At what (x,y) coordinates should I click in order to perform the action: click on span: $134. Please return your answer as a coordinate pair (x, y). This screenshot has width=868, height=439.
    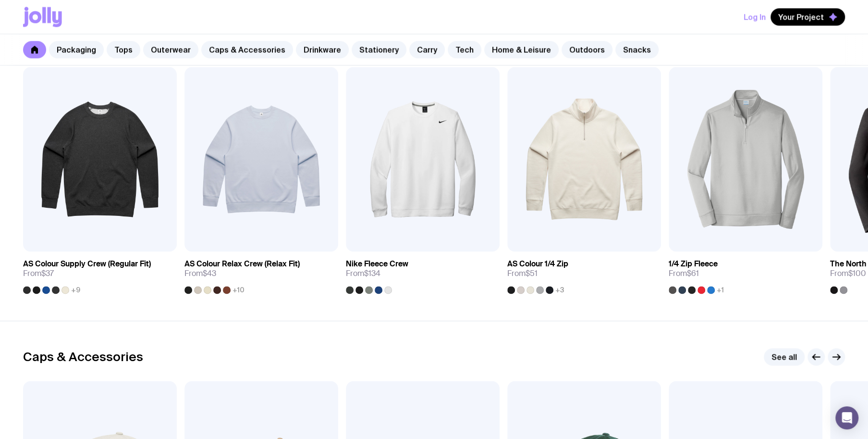
    Looking at the image, I should click on (372, 273).